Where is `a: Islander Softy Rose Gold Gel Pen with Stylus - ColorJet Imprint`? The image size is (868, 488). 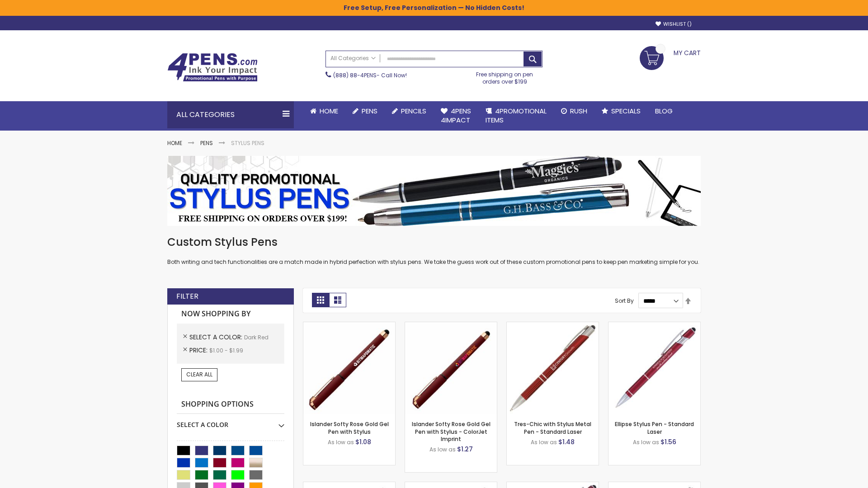 a: Islander Softy Rose Gold Gel Pen with Stylus - ColorJet Imprint is located at coordinates (451, 431).